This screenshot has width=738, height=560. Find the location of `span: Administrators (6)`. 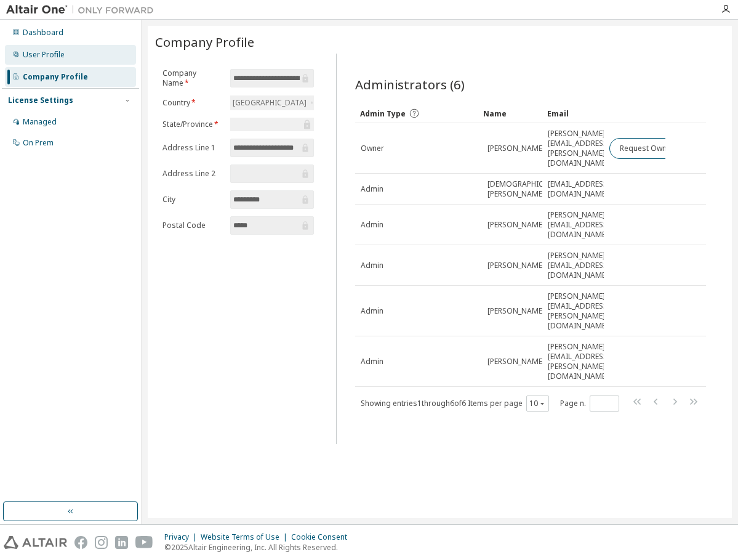

span: Administrators (6) is located at coordinates (410, 84).